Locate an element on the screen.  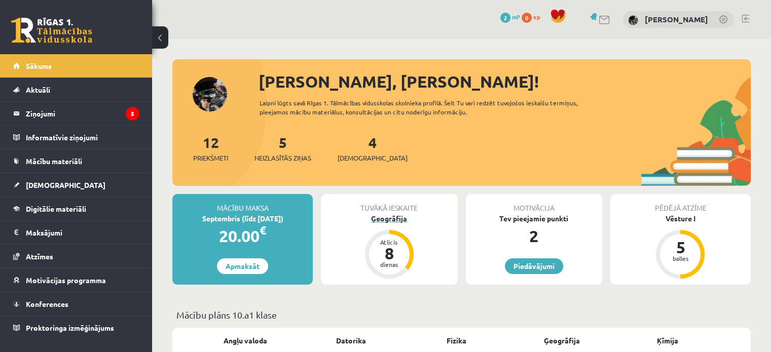
a: Datorika is located at coordinates (351, 341).